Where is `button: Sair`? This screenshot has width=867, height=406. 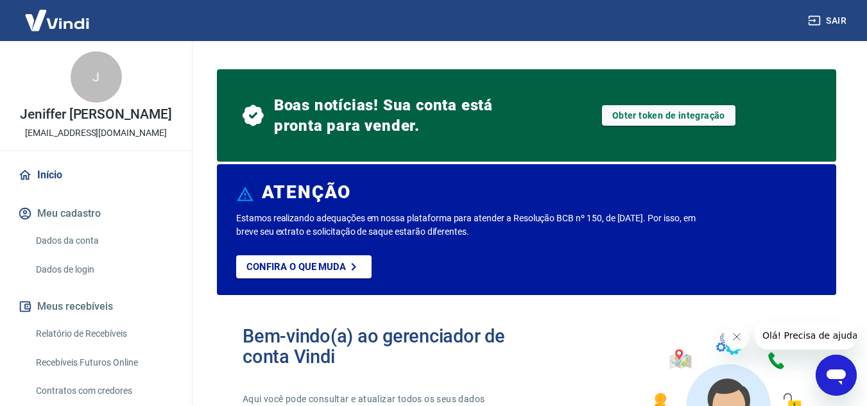
button: Sair is located at coordinates (828, 21).